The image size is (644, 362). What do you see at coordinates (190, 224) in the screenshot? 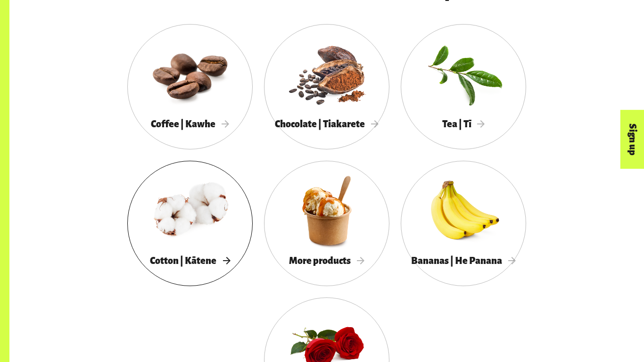
I see `a: Cotton | Kātene` at bounding box center [190, 224].